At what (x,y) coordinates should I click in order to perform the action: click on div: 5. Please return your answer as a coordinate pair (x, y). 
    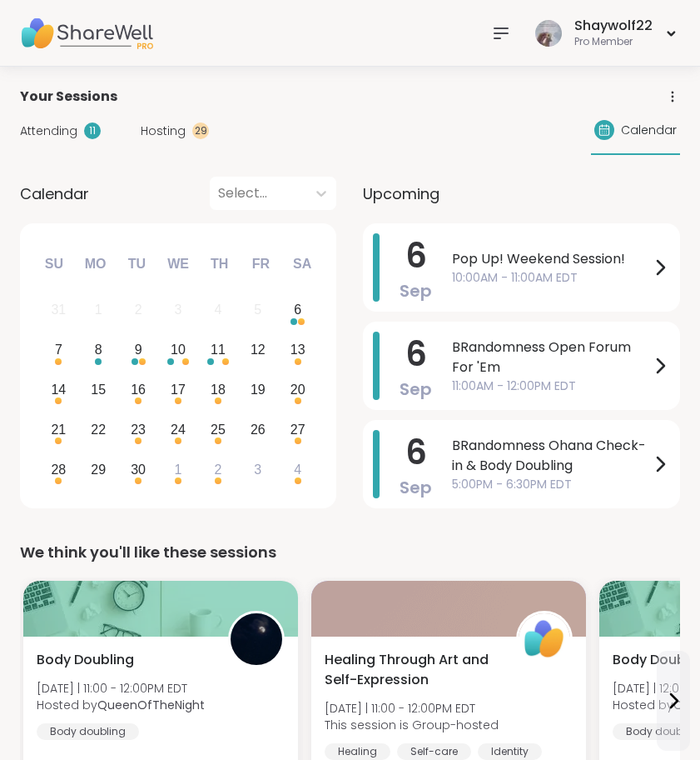
    Looking at the image, I should click on (258, 309).